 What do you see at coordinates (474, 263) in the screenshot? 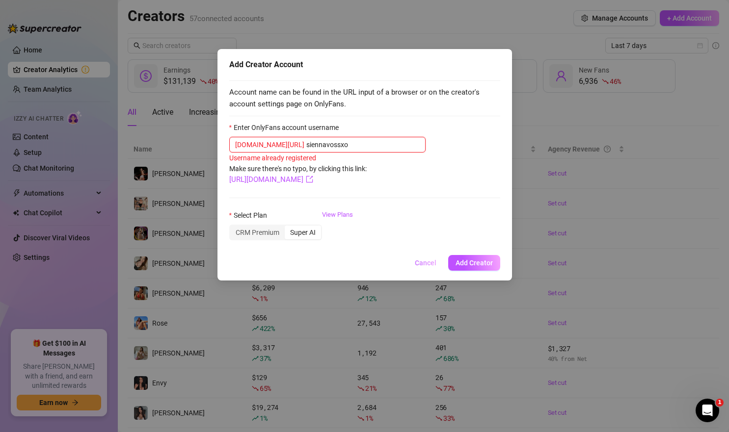
I see `span: Add Creator` at bounding box center [474, 263].